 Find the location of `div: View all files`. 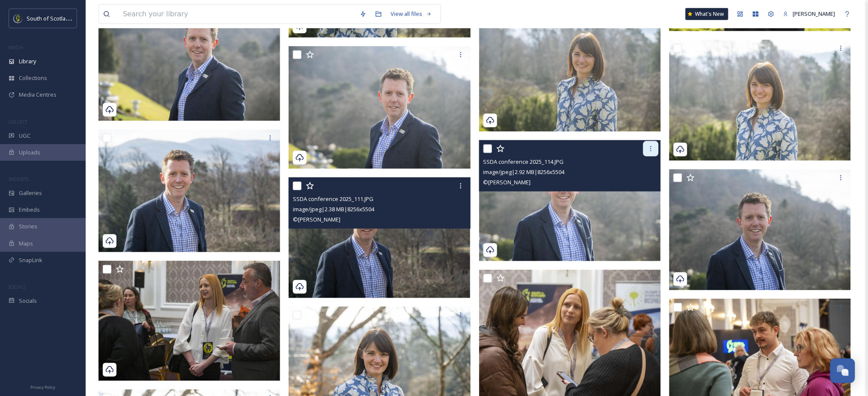

div: View all files is located at coordinates (411, 14).